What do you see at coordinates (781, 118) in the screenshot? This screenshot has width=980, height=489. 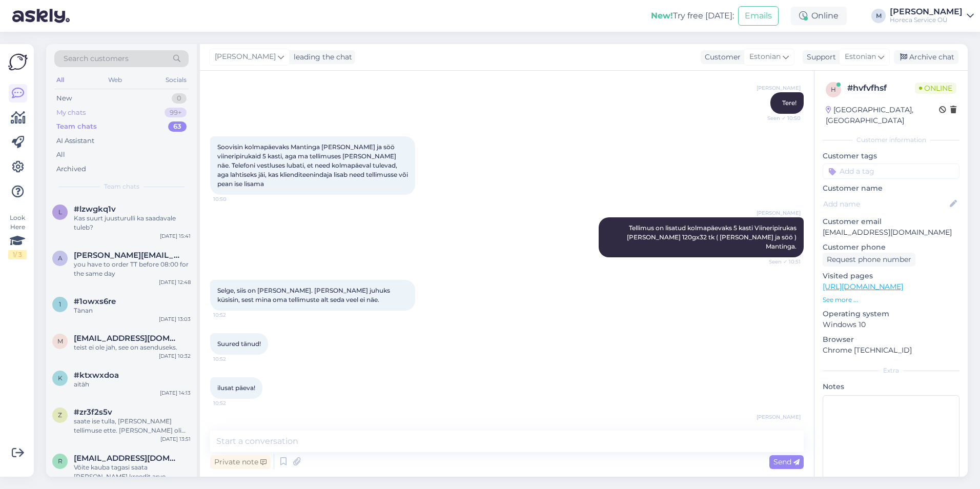 I see `span: Seen ✓ 10:50` at bounding box center [781, 118].